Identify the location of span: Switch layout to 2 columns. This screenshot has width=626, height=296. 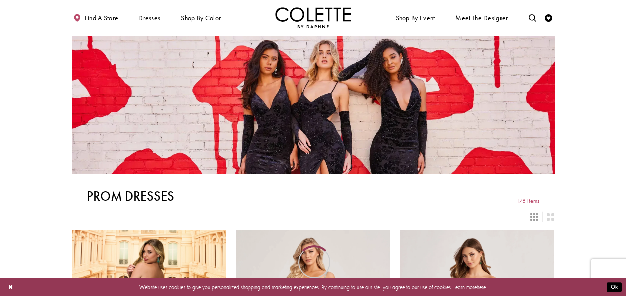
(550, 217).